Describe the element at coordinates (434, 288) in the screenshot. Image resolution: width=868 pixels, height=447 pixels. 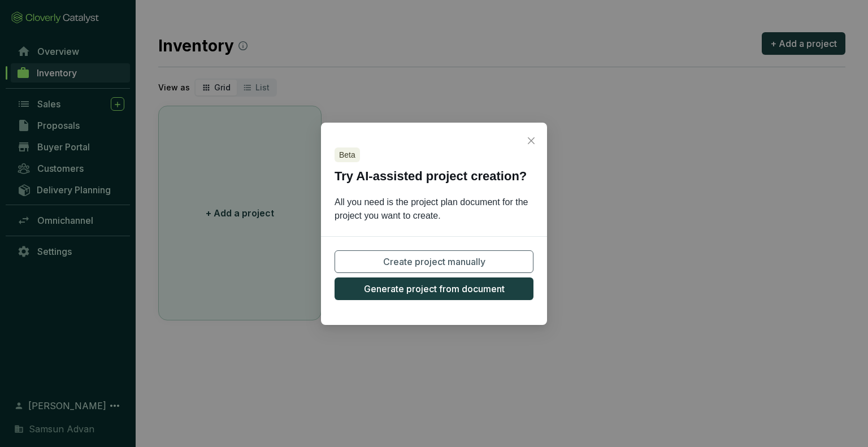
I see `span: Generate project from document` at that location.